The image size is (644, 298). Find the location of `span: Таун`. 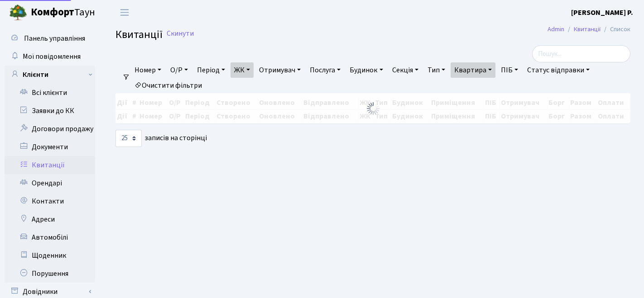

span: Таун is located at coordinates (63, 13).